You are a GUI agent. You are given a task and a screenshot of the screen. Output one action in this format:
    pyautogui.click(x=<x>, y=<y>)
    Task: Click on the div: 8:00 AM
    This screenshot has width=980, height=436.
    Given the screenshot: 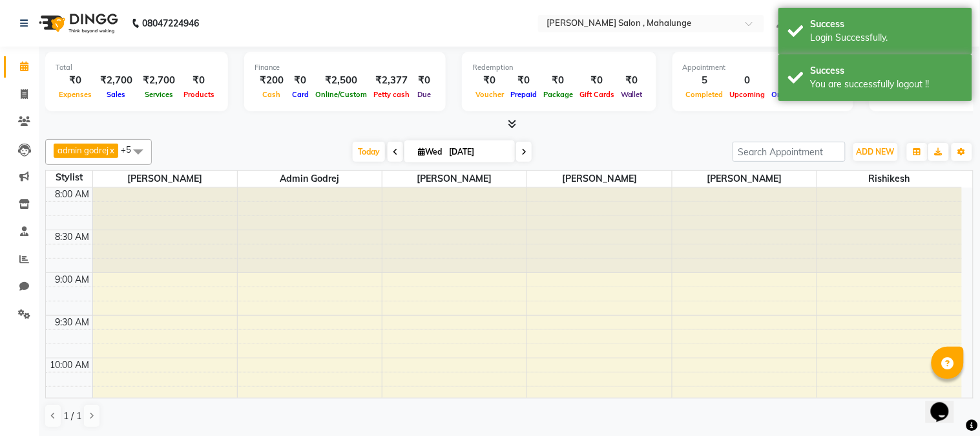 What is the action you would take?
    pyautogui.click(x=72, y=194)
    